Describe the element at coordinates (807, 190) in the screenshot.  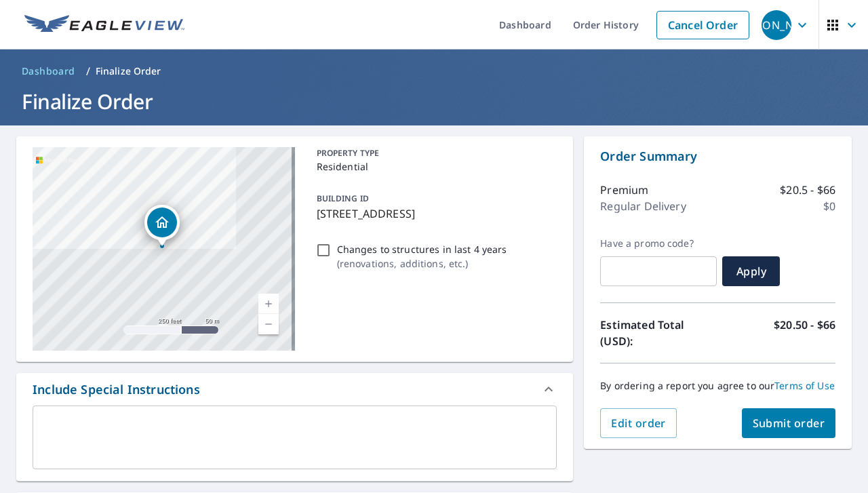
I see `p: $20.5 - $66` at that location.